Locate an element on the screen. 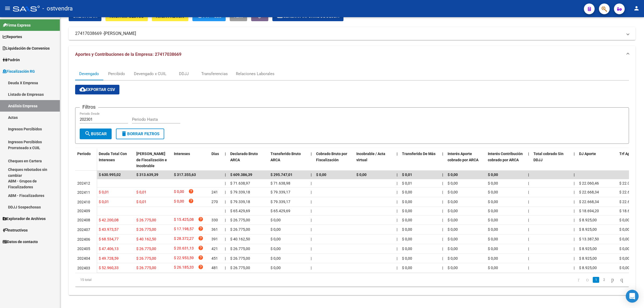 Image resolution: width=644 pixels, height=308 pixels. mat-icon: cloud_download is located at coordinates (82, 89).